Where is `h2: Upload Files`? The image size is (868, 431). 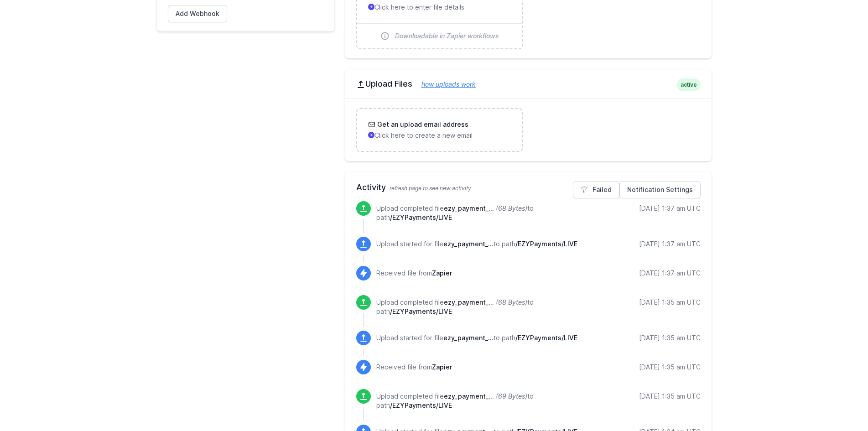 h2: Upload Files is located at coordinates (528, 84).